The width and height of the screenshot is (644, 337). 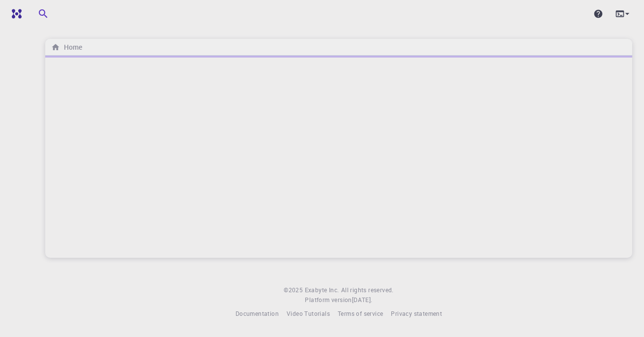 What do you see at coordinates (322, 290) in the screenshot?
I see `a: Exabyte Inc.` at bounding box center [322, 290].